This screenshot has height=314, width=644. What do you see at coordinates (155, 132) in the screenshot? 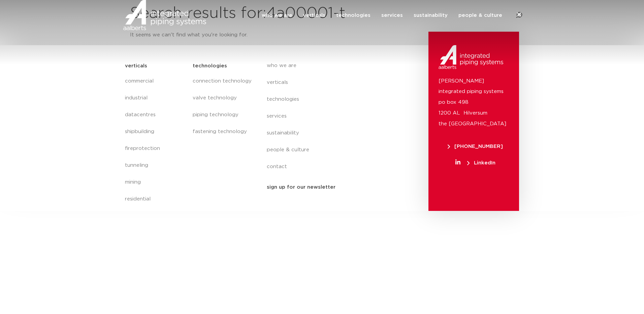
I see `a: shipbuilding` at bounding box center [155, 132].